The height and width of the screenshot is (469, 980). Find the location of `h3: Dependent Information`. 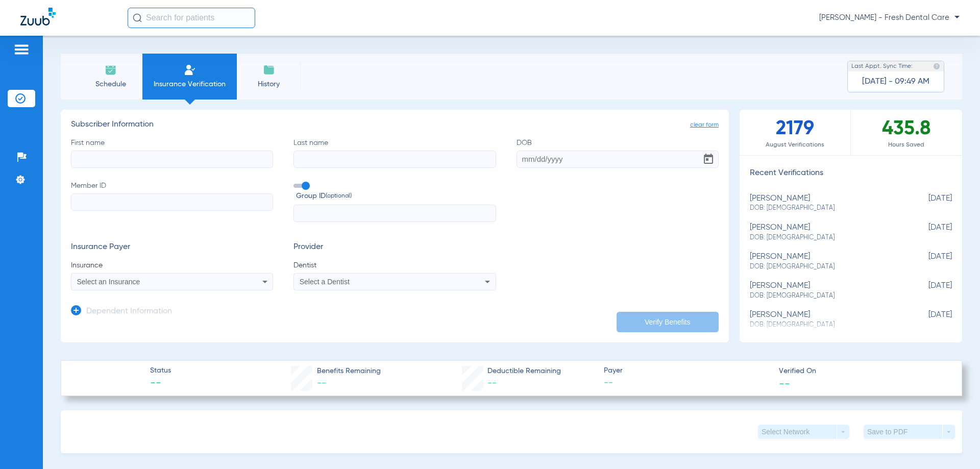

h3: Dependent Information is located at coordinates (129, 311).